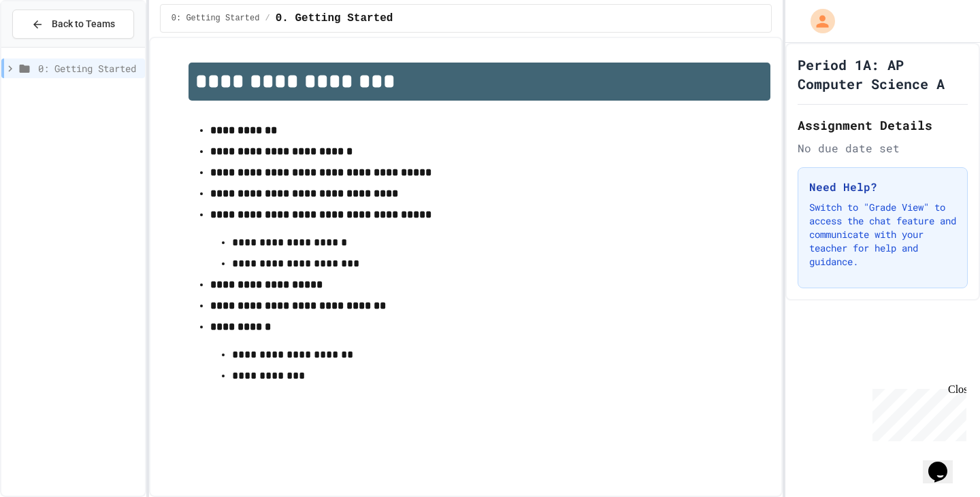 This screenshot has width=980, height=497. Describe the element at coordinates (883, 234) in the screenshot. I see `p: Switch to "Grade View" to access the chat feature and communicate with your teacher for help and ...` at that location.